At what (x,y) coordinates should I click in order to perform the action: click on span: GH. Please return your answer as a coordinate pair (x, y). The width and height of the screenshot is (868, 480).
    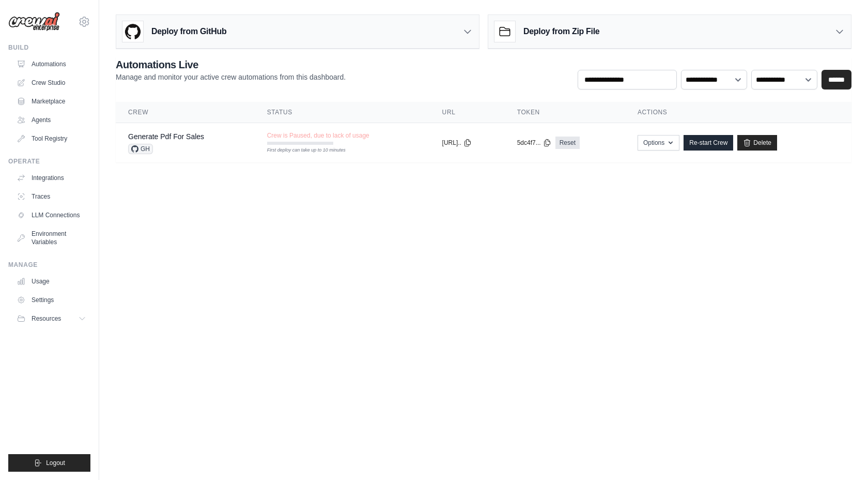
    Looking at the image, I should click on (141, 149).